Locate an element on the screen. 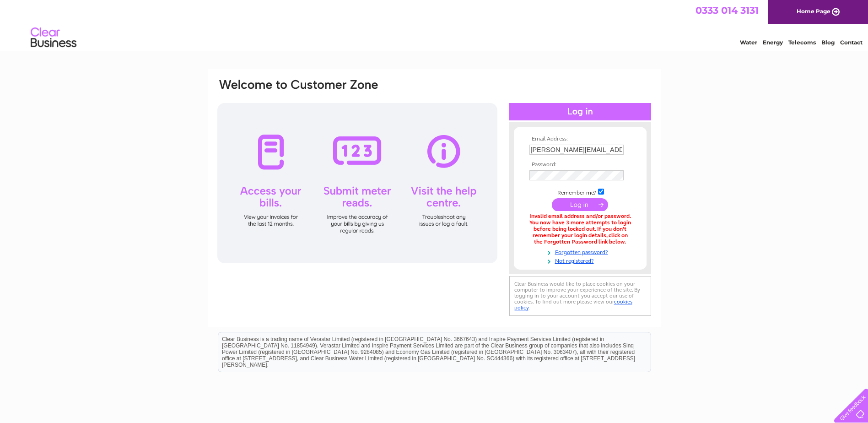  a: Telecoms is located at coordinates (802, 42).